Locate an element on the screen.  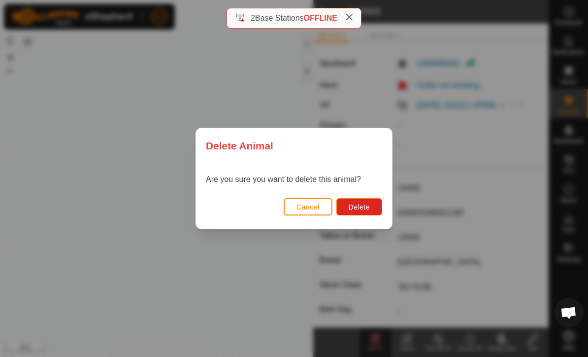
span: Cancel is located at coordinates (308, 207).